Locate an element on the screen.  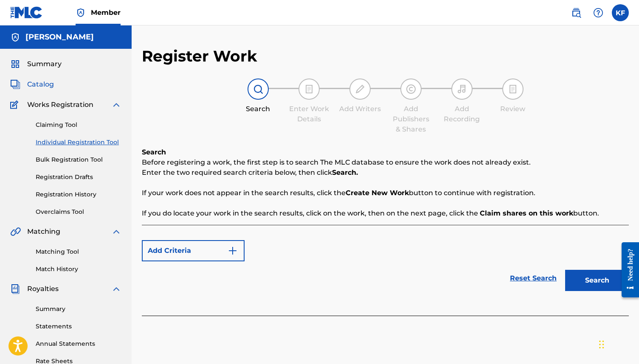
img: 9d2ae6d4665cec9f34b9.svg is located at coordinates (233, 251).